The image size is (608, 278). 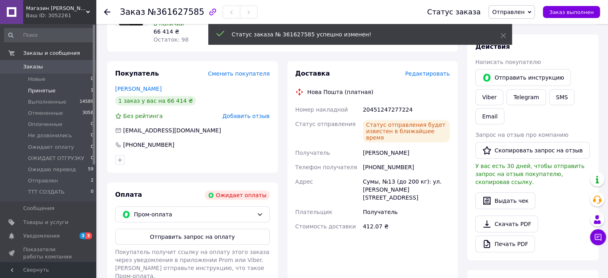 What do you see at coordinates (169, 24) in the screenshot?
I see `span: В наличии` at bounding box center [169, 24].